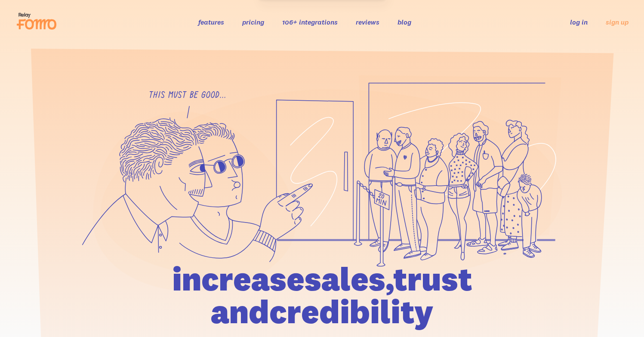  I want to click on a: 106+ integrations, so click(310, 22).